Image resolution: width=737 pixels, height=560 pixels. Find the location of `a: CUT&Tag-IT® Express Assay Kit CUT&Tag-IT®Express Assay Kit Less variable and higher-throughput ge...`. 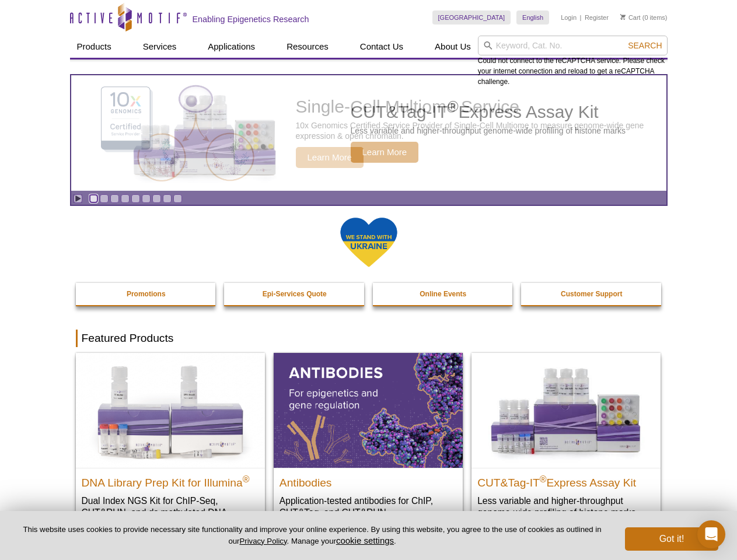

a: CUT&Tag-IT® Express Assay Kit CUT&Tag-IT®Express Assay Kit Less variable and higher-throughput ge... is located at coordinates (566, 441).